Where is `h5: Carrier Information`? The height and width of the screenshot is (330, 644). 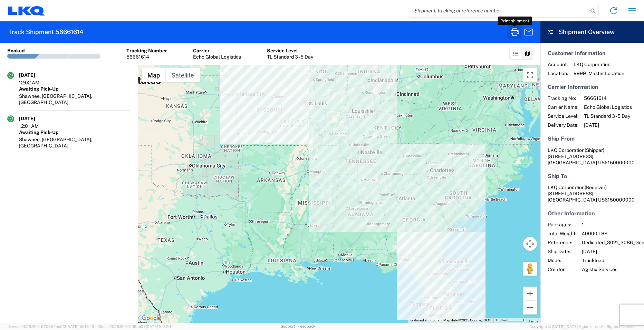
h5: Carrier Information is located at coordinates (592, 87).